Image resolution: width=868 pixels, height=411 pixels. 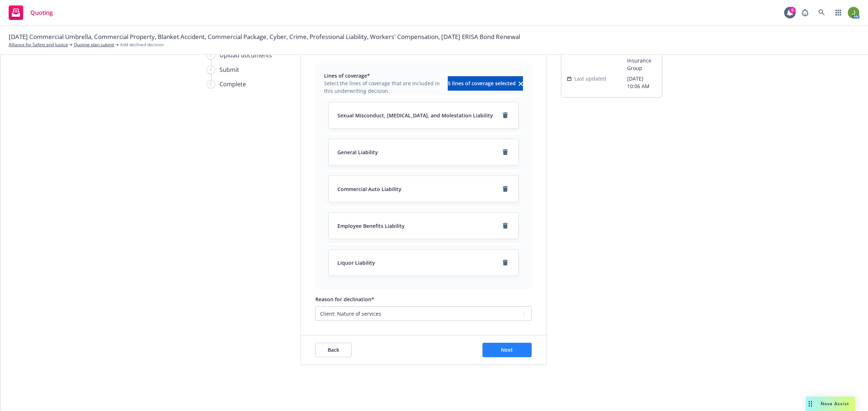 What do you see at coordinates (142, 45) in the screenshot?
I see `span: Add declined decision` at bounding box center [142, 45].